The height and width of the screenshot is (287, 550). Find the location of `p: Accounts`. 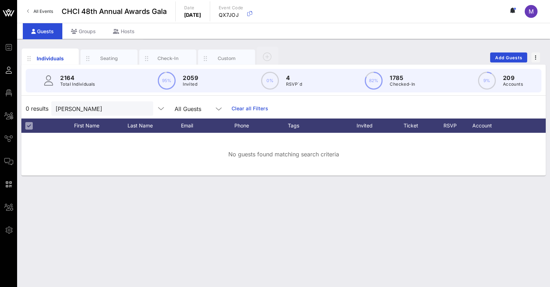

p: Accounts is located at coordinates (513, 84).